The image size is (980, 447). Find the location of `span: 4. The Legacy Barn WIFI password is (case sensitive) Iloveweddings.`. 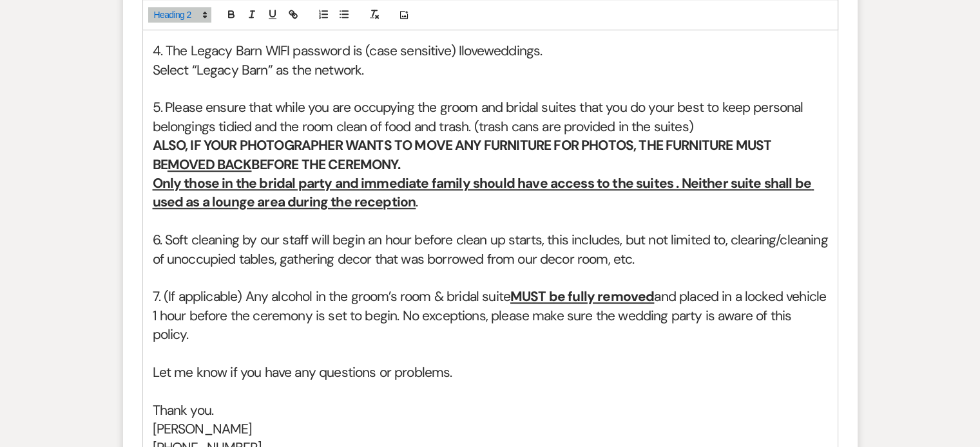

span: 4. The Legacy Barn WIFI password is (case sensitive) Iloveweddings. is located at coordinates (347, 51).